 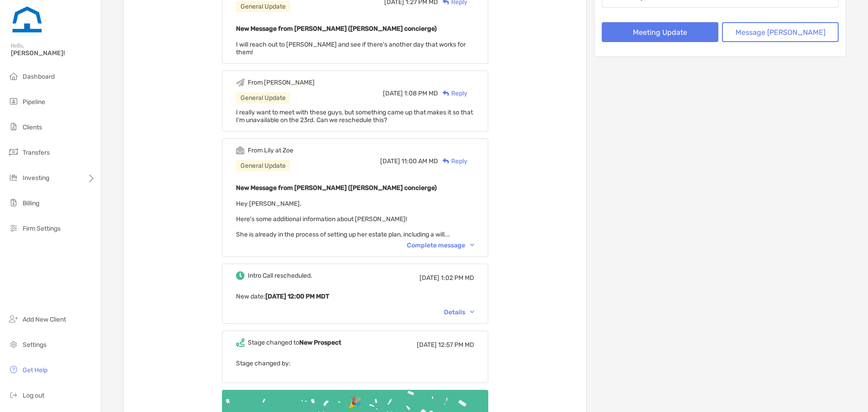 I want to click on img: Zoe Logo, so click(x=27, y=20).